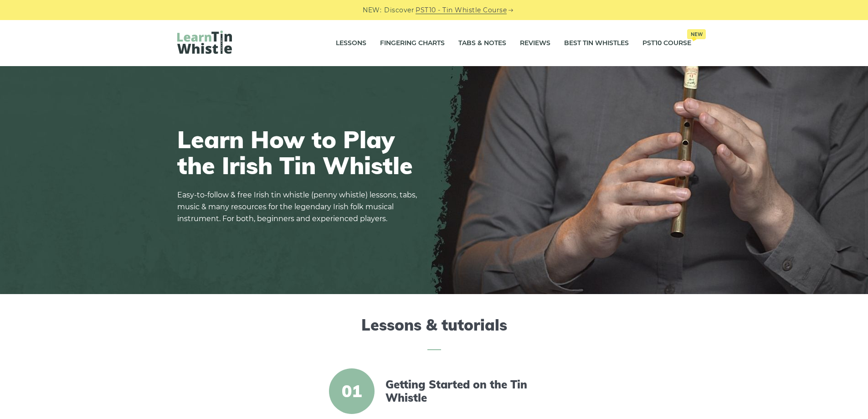 This screenshot has width=868, height=419. What do you see at coordinates (412, 43) in the screenshot?
I see `a: Fingering Charts` at bounding box center [412, 43].